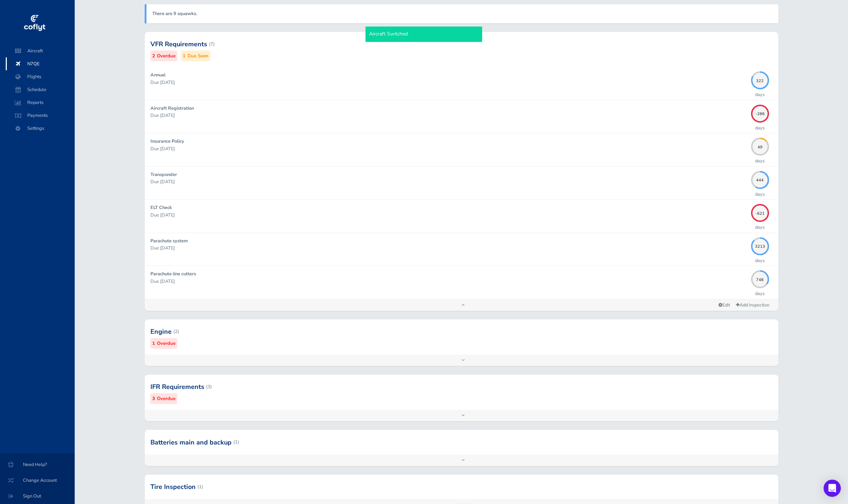 The height and width of the screenshot is (504, 848). What do you see at coordinates (172, 108) in the screenshot?
I see `strong: Aircraft Registration` at bounding box center [172, 108].